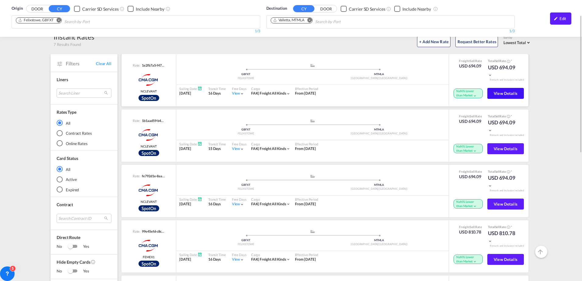 The width and height of the screenshot is (582, 281). Describe the element at coordinates (289, 20) in the screenshot. I see `div: Valletta, MTMLA` at that location.